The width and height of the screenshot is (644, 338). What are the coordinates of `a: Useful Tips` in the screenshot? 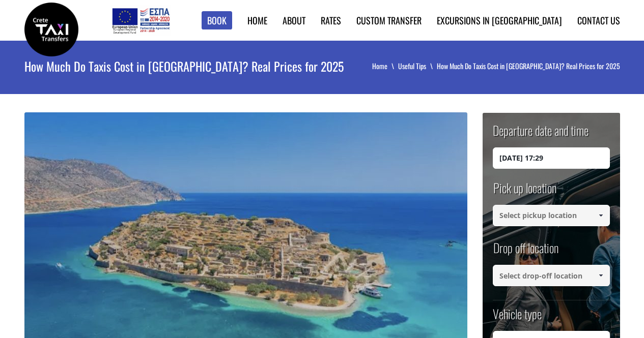 It's located at (417, 66).